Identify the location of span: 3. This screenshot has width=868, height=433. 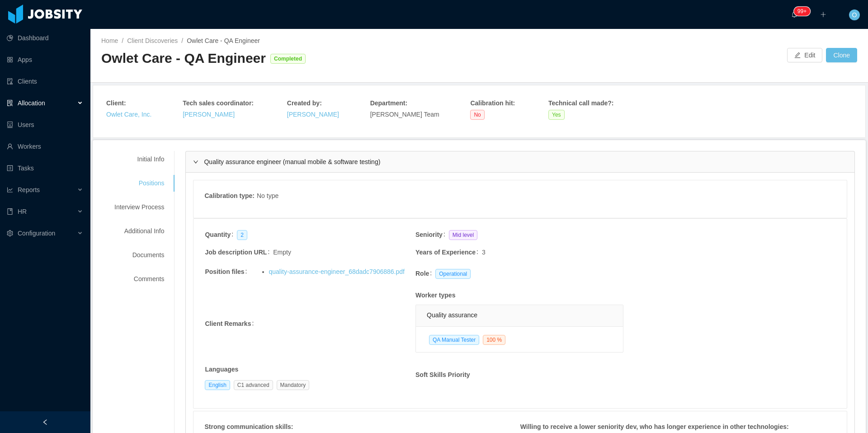
(484, 252).